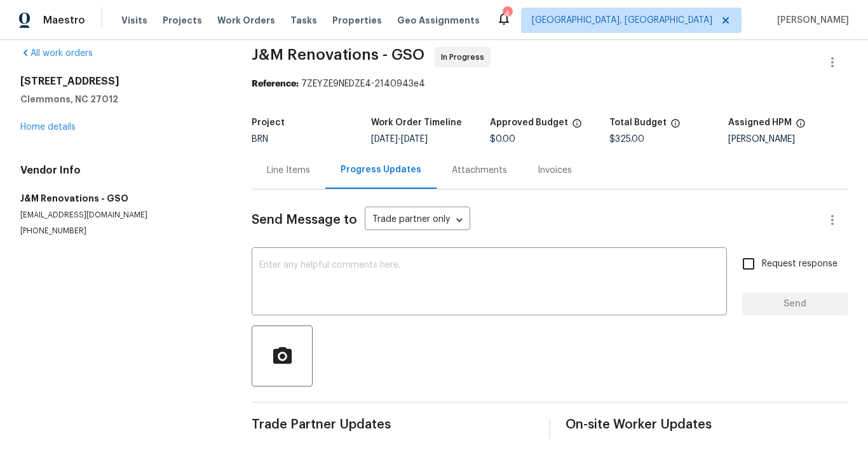  Describe the element at coordinates (357, 20) in the screenshot. I see `span: Properties` at that location.